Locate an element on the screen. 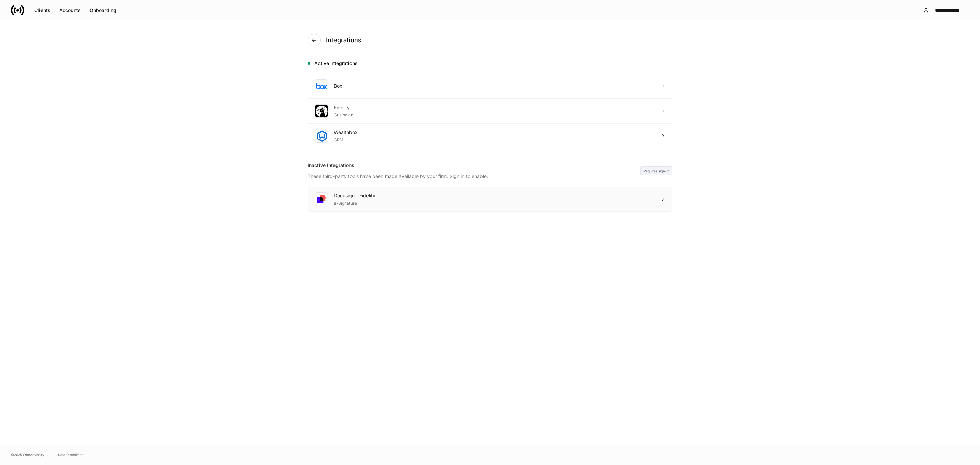  button: Accounts is located at coordinates (70, 10).